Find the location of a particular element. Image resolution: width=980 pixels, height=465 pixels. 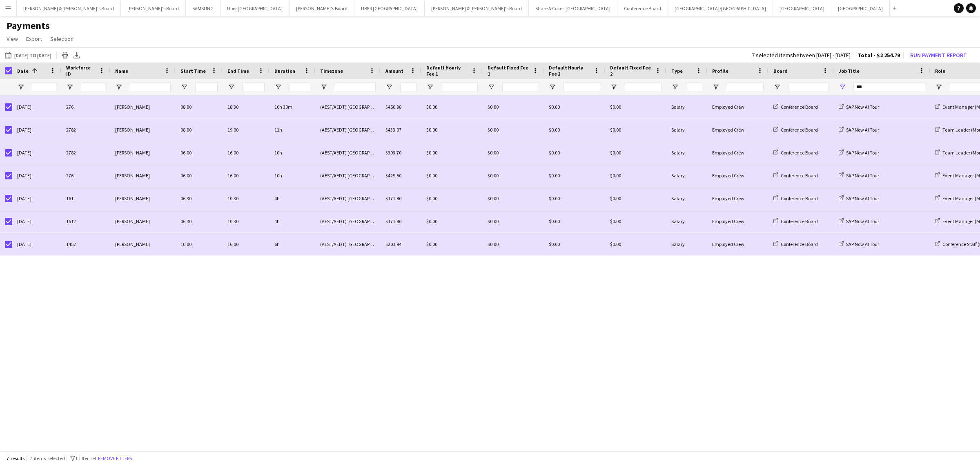

span: Profile is located at coordinates (721, 71).